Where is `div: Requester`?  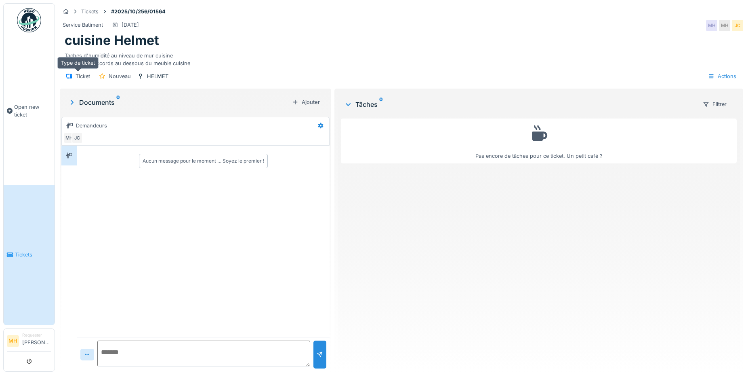
div: Requester is located at coordinates (37, 335).